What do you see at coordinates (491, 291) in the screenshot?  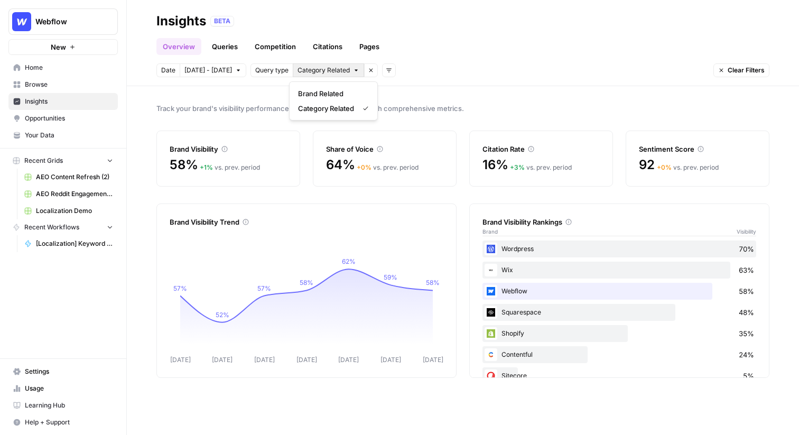 I see `img: a1pu3e9a4sjoov2n4mw66knzy8l8` at bounding box center [491, 291].